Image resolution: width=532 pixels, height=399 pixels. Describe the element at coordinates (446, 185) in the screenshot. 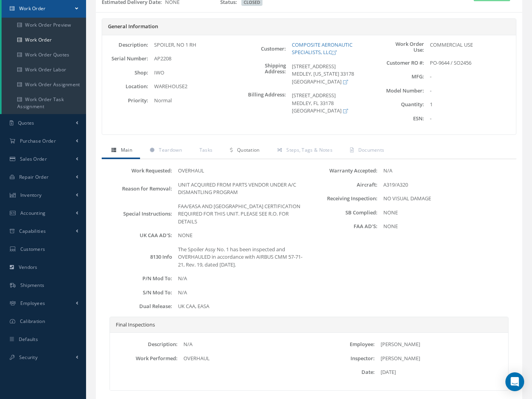

I see `div: A319/A320` at that location.